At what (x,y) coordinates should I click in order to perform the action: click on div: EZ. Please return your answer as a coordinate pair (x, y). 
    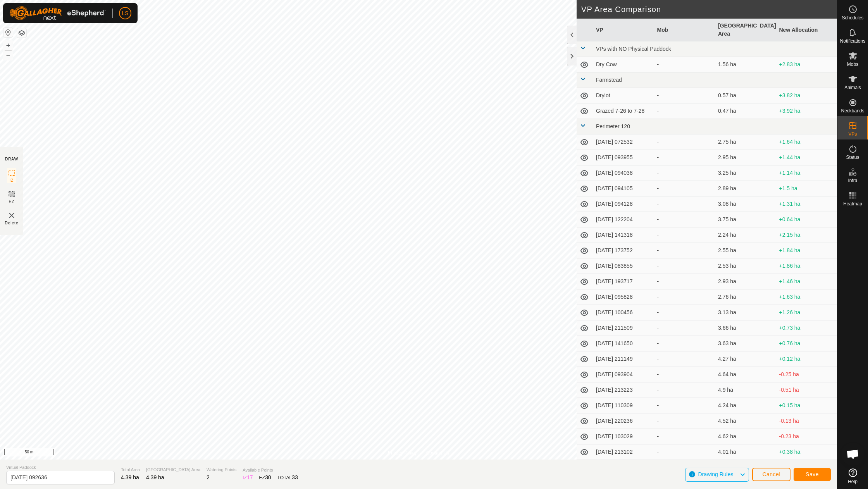
    Looking at the image, I should click on (265, 478).